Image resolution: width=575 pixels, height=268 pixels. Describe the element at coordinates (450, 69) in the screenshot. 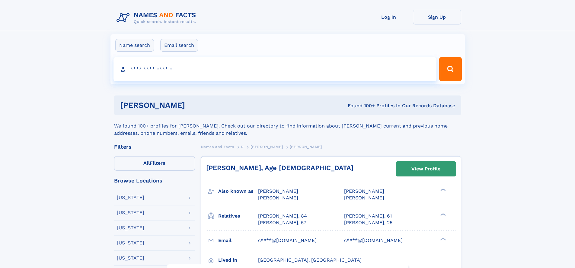

I see `button: Search Button` at that location.